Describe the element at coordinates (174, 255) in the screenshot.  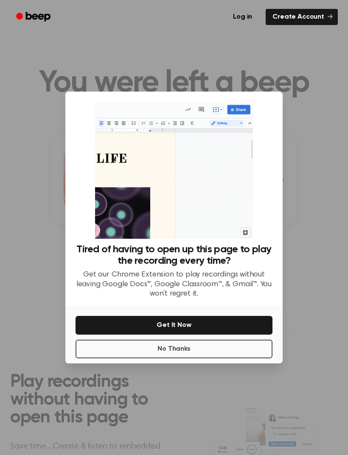
I see `h3: Tired of having to open up this page to play the recording every time?` at that location.